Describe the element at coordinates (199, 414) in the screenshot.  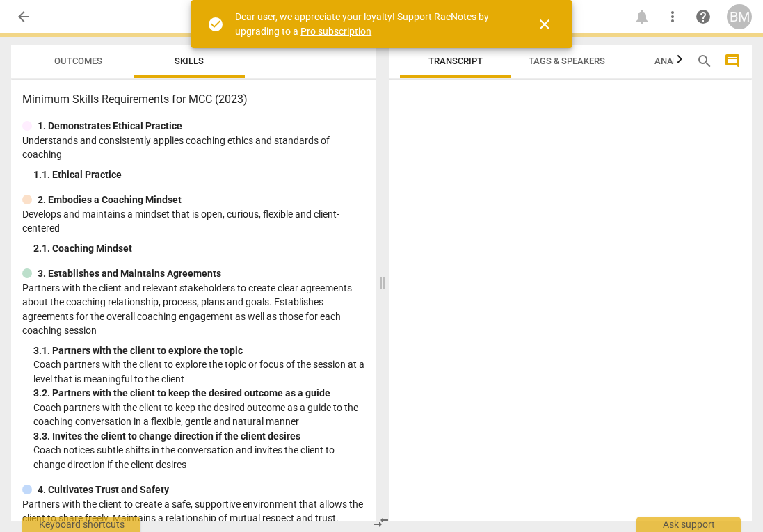
I see `p: Coach partners with the client to keep the desired outcome as a guide to the coaching conversatio...` at that location.